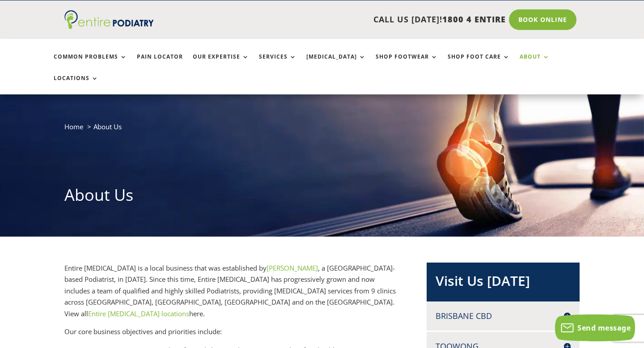 Image resolution: width=644 pixels, height=348 pixels. I want to click on h1: About Us, so click(322, 197).